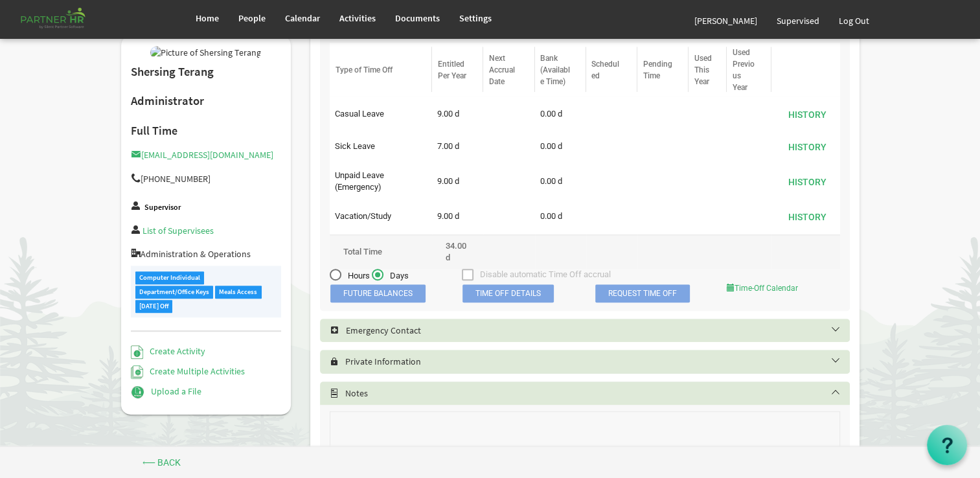 This screenshot has width=980, height=478. Describe the element at coordinates (595, 361) in the screenshot. I see `h5: Private Information` at that location.